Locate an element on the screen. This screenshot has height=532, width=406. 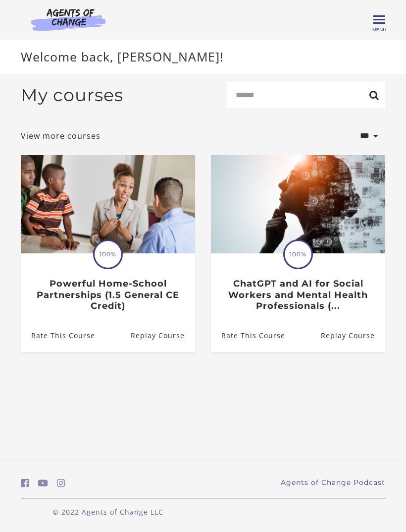
h2: My courses is located at coordinates (72, 95).